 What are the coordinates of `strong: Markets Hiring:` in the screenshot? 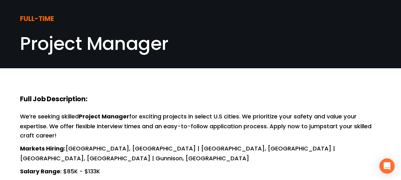 It's located at (43, 149).